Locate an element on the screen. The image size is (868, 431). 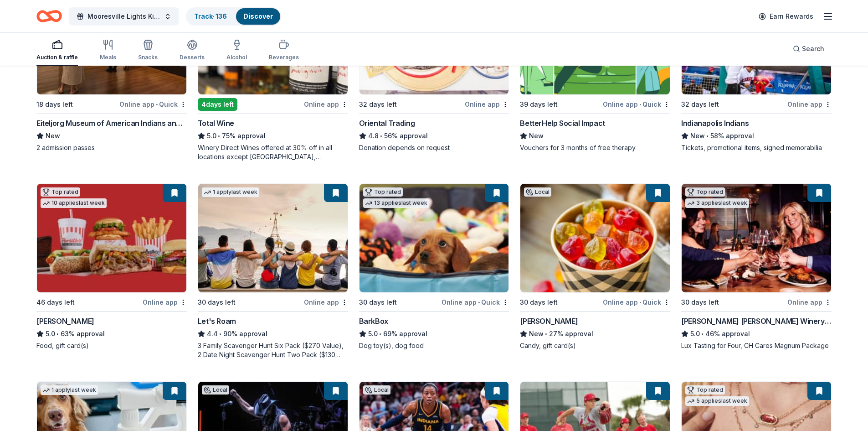
button: Track· 136Discover is located at coordinates (233, 17).